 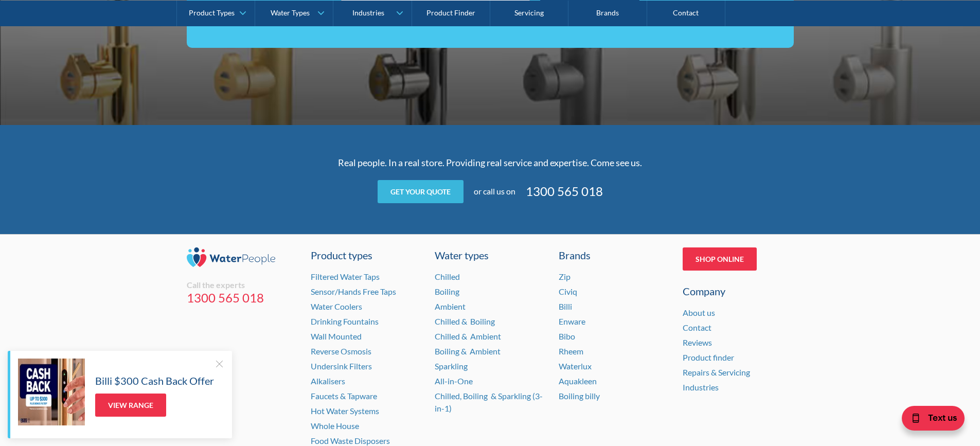 What do you see at coordinates (451, 366) in the screenshot?
I see `a: Sparkling` at bounding box center [451, 366].